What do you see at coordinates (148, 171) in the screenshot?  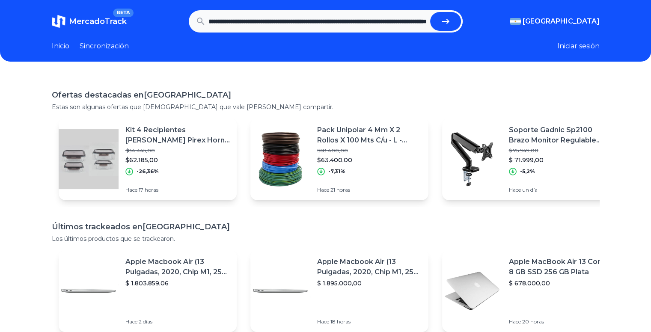 I see `font: -26,36%` at bounding box center [148, 171].